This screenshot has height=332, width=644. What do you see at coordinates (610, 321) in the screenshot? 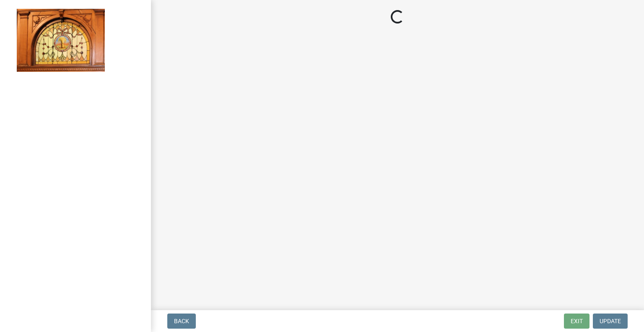
I see `button: Update` at bounding box center [610, 321].